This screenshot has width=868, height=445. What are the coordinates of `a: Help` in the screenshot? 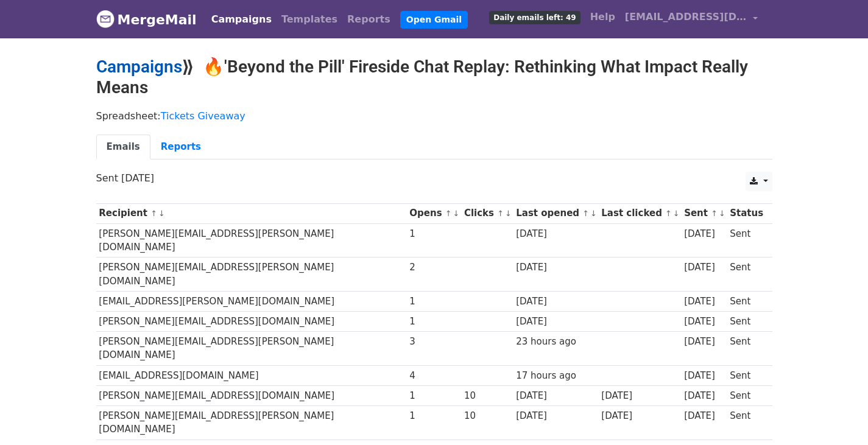 It's located at (602, 17).